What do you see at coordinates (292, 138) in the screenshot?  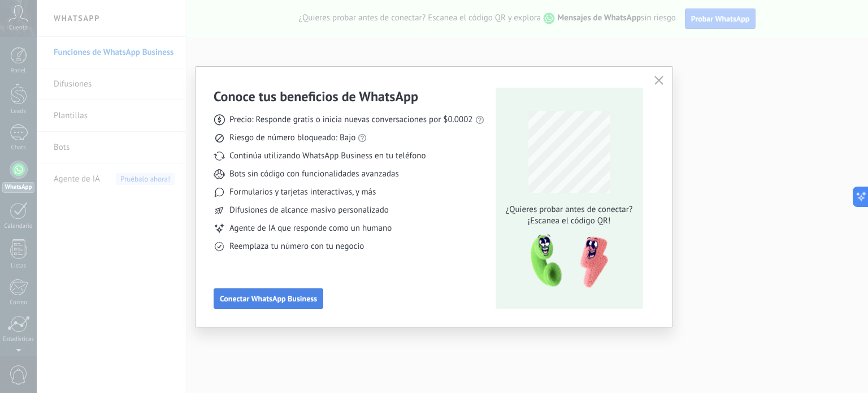 I see `span: Riesgo de número bloqueado: Bajo` at bounding box center [292, 138].